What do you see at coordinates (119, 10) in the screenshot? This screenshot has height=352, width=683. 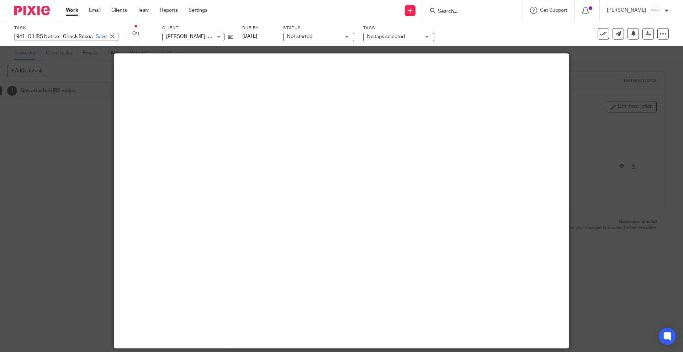 I see `a: Clients` at bounding box center [119, 10].